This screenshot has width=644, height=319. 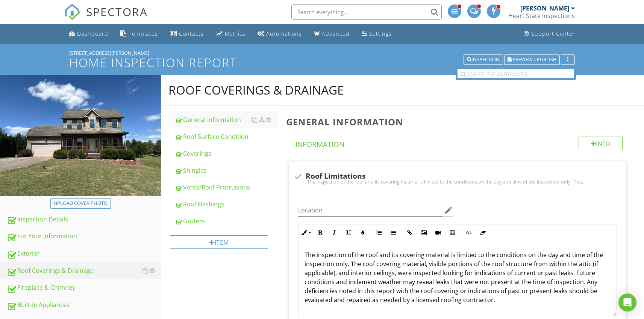 I want to click on div: Exterior, so click(x=83, y=254).